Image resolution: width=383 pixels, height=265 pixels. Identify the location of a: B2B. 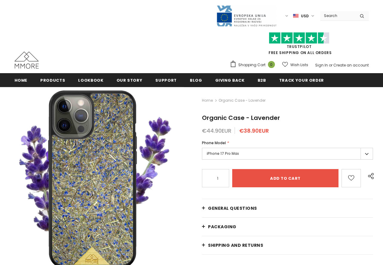
(262, 80).